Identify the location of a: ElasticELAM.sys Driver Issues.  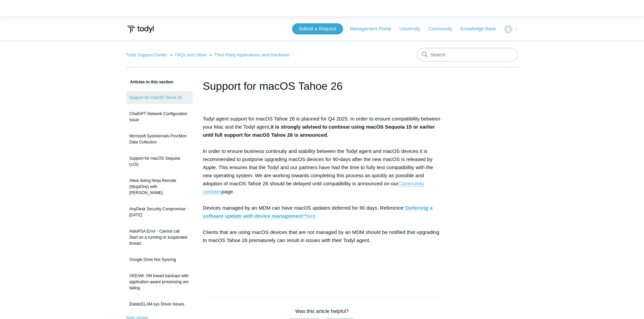
(159, 304).